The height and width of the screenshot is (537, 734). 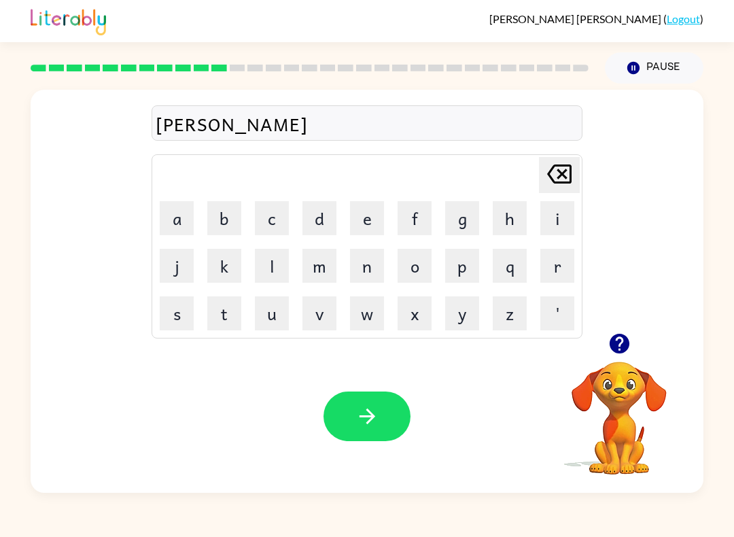 What do you see at coordinates (367, 313) in the screenshot?
I see `button: w` at bounding box center [367, 313].